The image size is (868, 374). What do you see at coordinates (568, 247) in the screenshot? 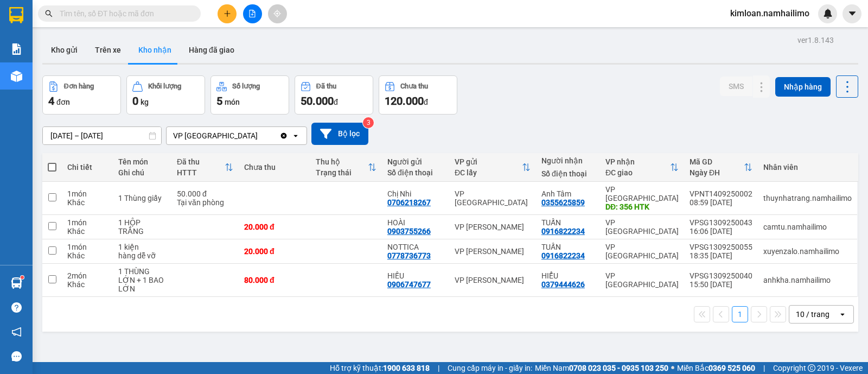
I see `div: TUẤN` at bounding box center [568, 247].